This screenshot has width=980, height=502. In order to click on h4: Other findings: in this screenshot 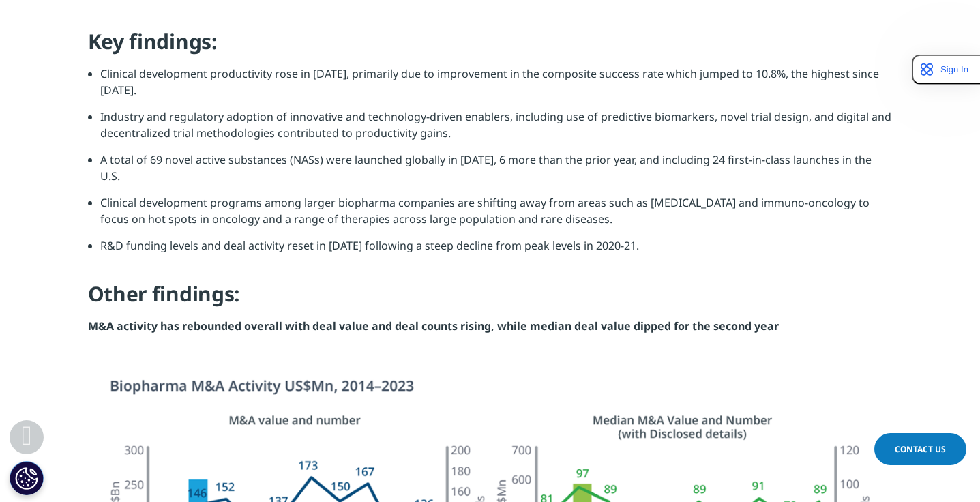, I will do `click(491, 299)`.